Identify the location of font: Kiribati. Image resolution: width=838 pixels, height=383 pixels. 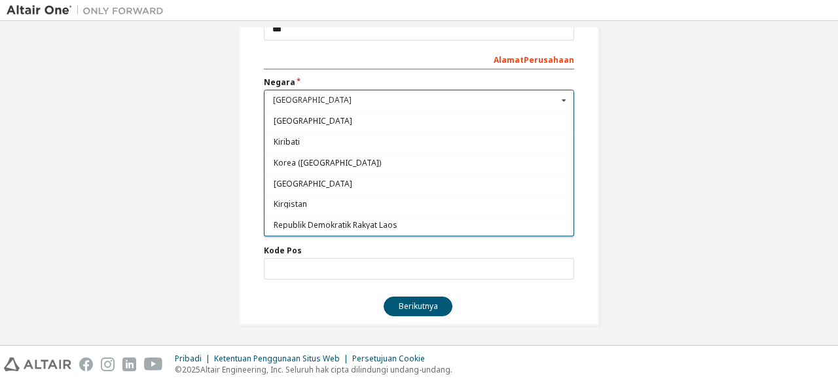
(287, 141).